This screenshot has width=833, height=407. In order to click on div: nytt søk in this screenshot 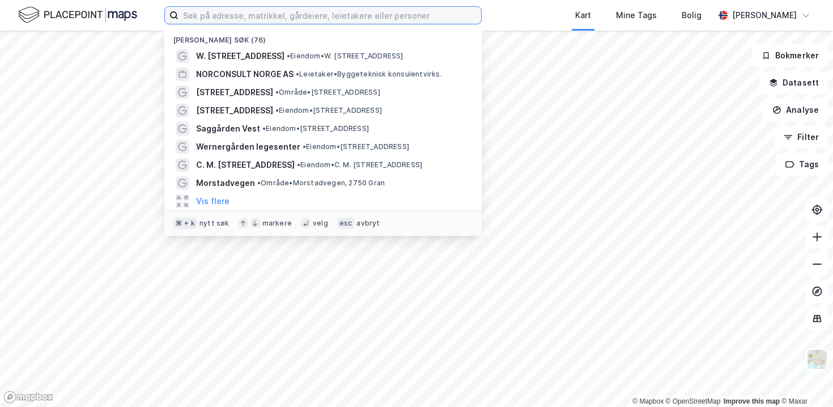, I will do `click(214, 223)`.